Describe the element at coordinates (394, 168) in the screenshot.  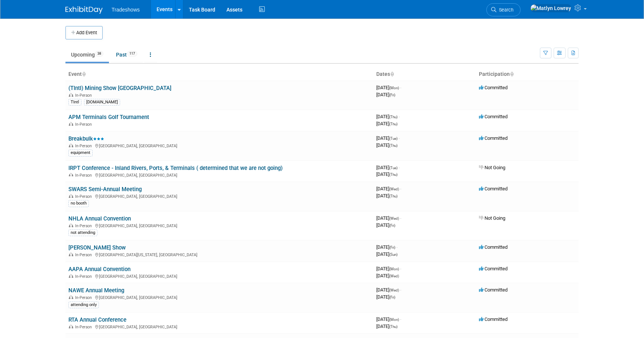
I see `span: (Tue)` at that location.